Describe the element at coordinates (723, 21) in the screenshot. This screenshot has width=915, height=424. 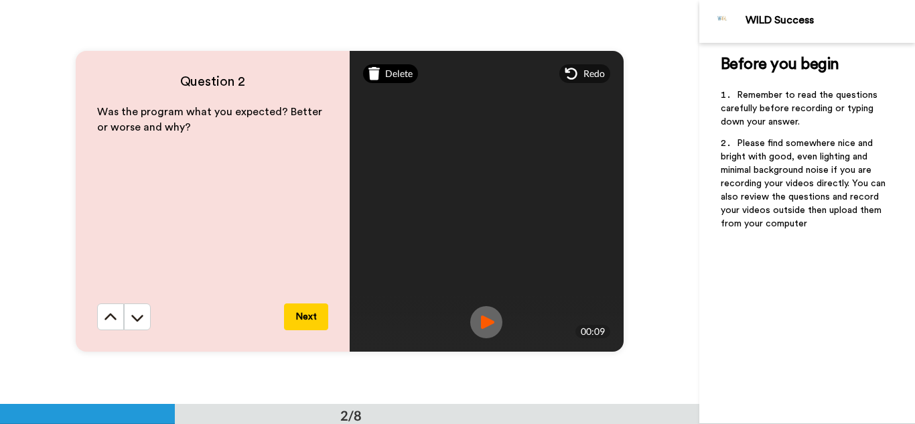
I see `img: Profile Image` at that location.